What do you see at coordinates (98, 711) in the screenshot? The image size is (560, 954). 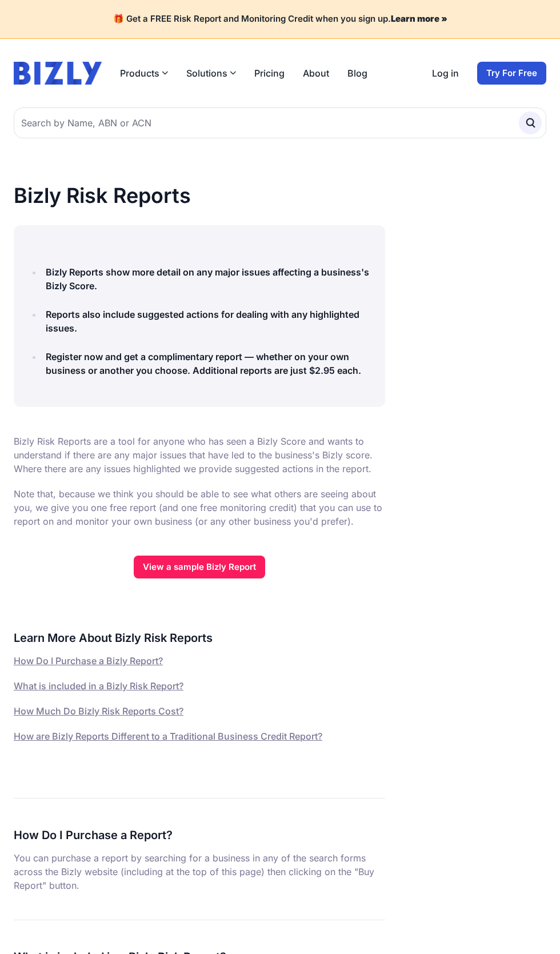 I see `a: How Much Do Bizly Risk Reports Cost?` at bounding box center [98, 711].